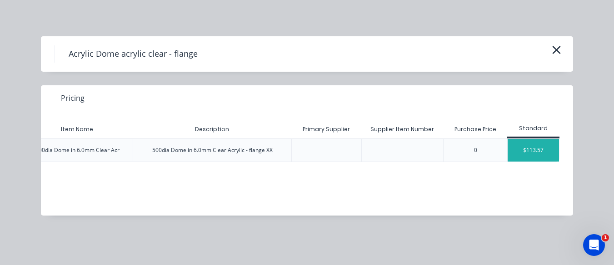 The image size is (614, 265). I want to click on span: 1, so click(605, 238).